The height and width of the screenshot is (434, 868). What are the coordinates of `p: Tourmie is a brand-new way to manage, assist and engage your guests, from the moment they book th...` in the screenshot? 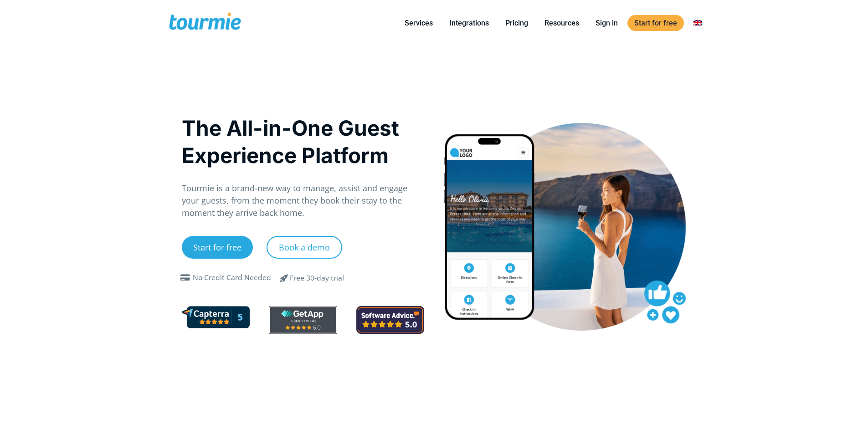 It's located at (303, 200).